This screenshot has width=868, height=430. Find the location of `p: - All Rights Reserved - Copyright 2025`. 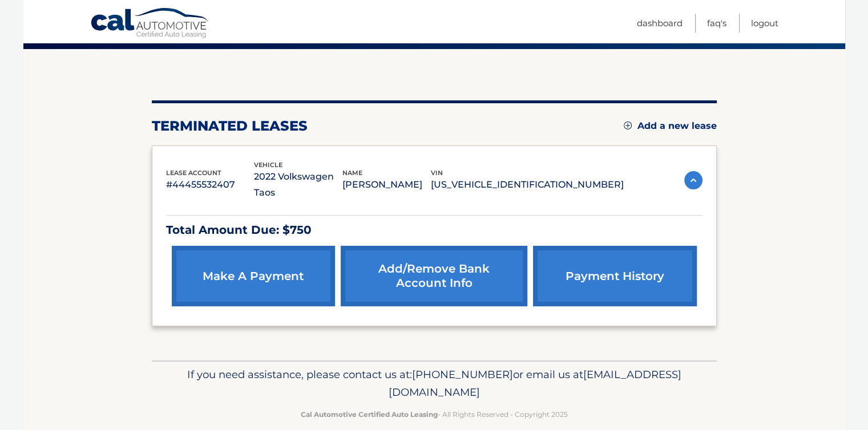

p: - All Rights Reserved - Copyright 2025 is located at coordinates (434, 414).